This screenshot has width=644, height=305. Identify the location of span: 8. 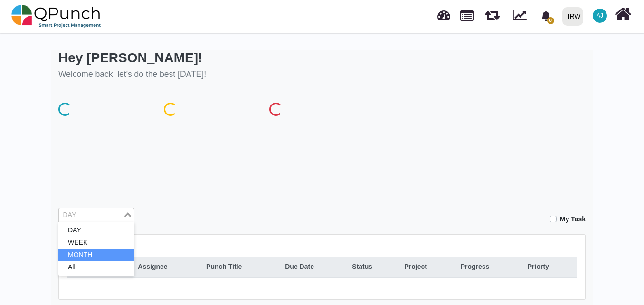
(550, 21).